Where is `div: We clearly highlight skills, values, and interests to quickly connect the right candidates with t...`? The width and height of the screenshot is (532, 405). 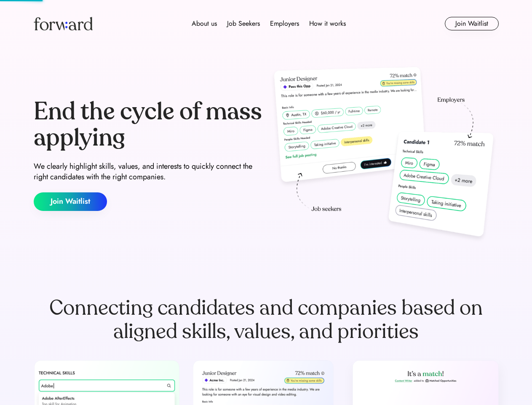 div: We clearly highlight skills, values, and interests to quickly connect the right candidates with t... is located at coordinates (148, 172).